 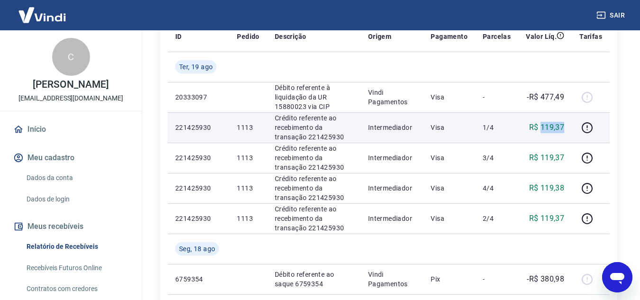 What do you see at coordinates (76, 199) in the screenshot?
I see `a: Dados de login` at bounding box center [76, 199].